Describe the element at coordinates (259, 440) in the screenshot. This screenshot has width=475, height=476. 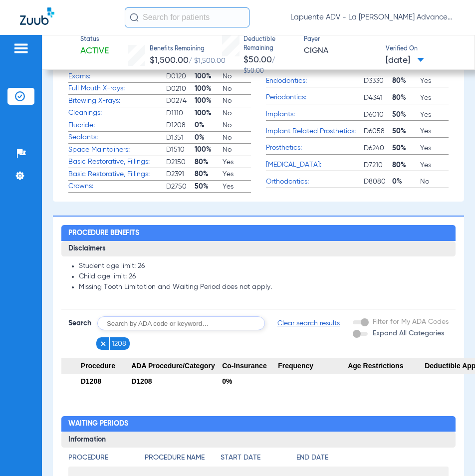
I see `h3: Information` at that location.